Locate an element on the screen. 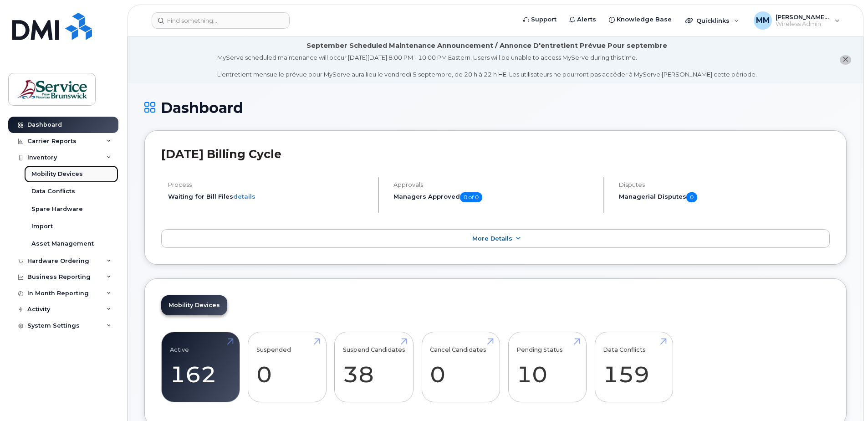 The image size is (868, 421). a: details is located at coordinates (244, 196).